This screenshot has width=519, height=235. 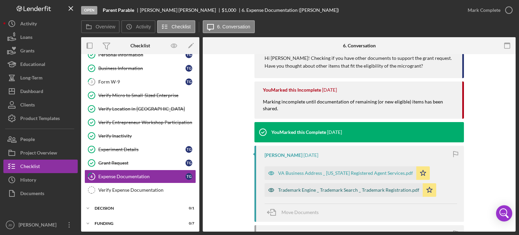 I want to click on a: Project Overview, so click(x=41, y=153).